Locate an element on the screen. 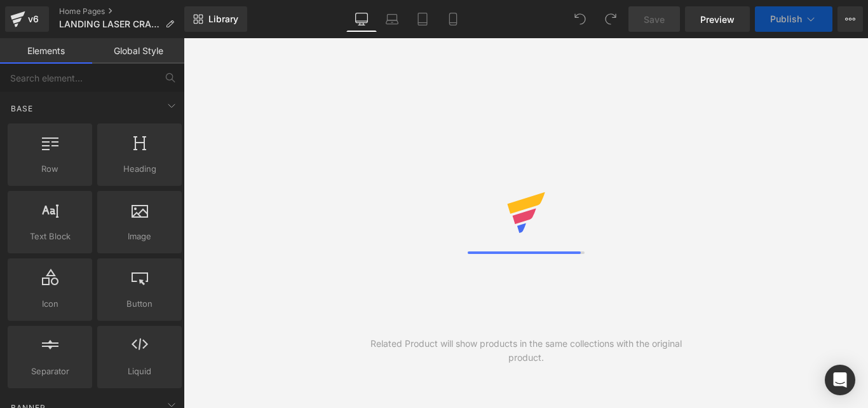 The width and height of the screenshot is (868, 408). a: Tablet is located at coordinates (422, 19).